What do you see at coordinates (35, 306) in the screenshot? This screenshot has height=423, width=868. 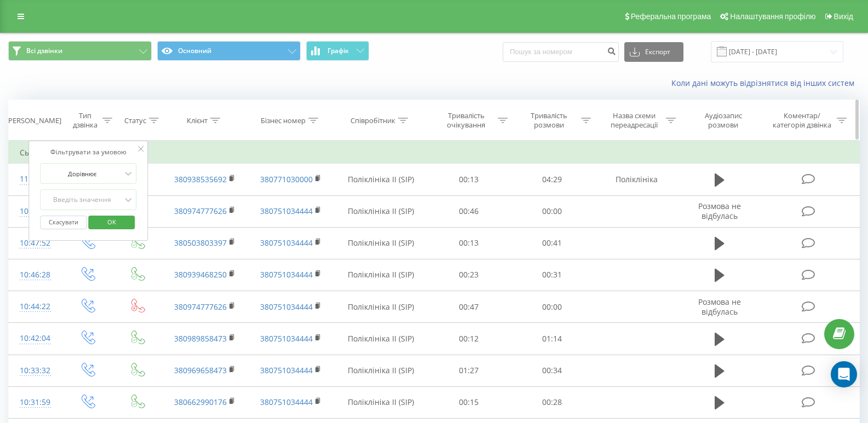 I see `div: 10:44:22` at bounding box center [35, 306].